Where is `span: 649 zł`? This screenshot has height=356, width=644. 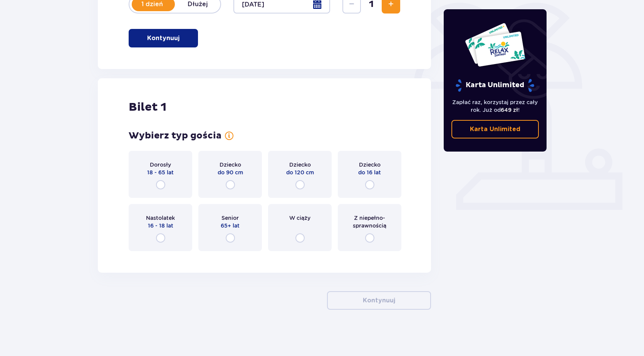
span: 649 zł is located at coordinates (509, 110).